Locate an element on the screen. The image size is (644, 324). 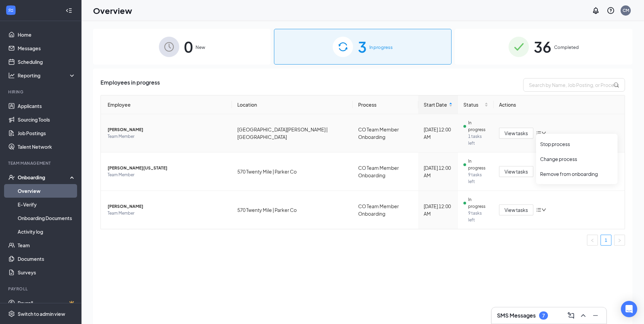
button: left is located at coordinates (592, 240).